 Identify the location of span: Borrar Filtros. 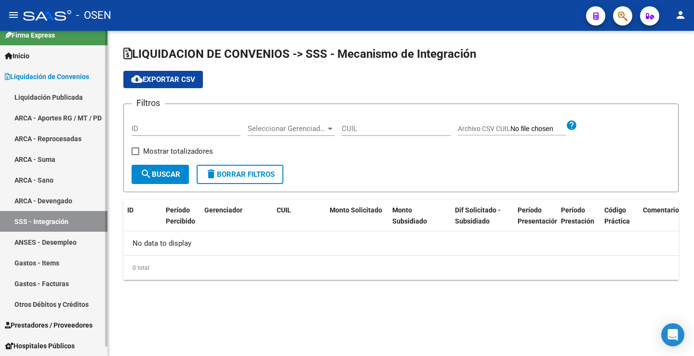
(240, 174).